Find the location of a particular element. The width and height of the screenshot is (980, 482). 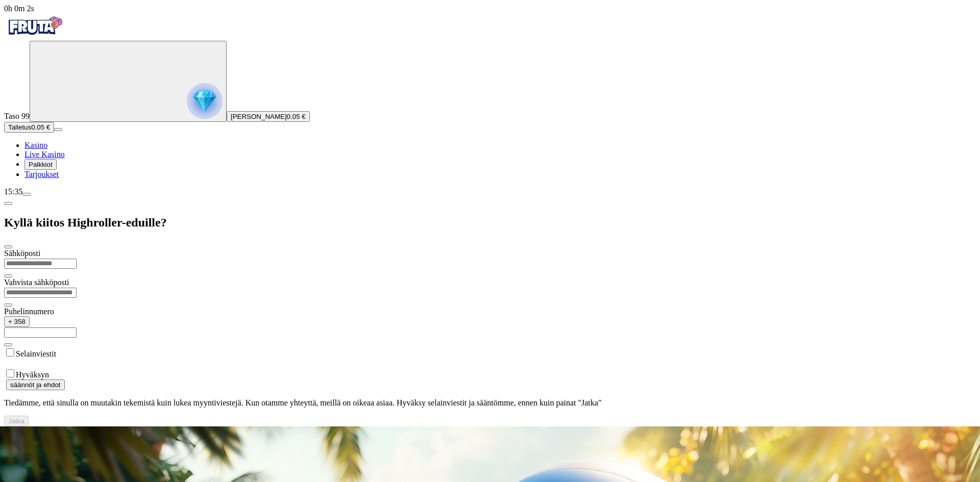

span: Jatka is located at coordinates (16, 421).